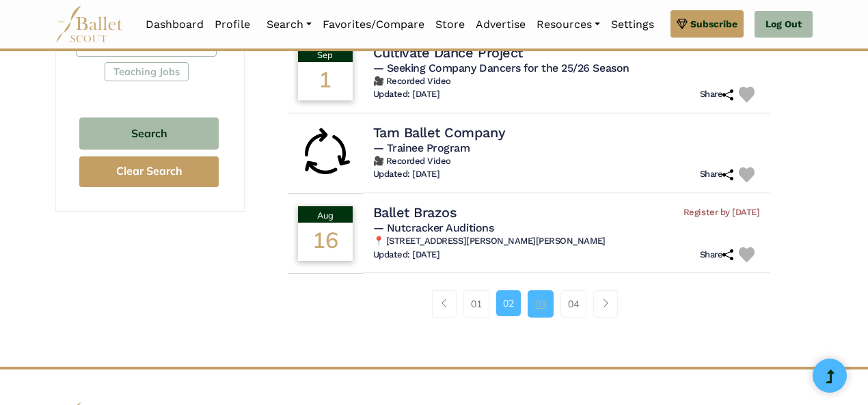 Image resolution: width=868 pixels, height=405 pixels. What do you see at coordinates (541, 304) in the screenshot?
I see `a: 03` at bounding box center [541, 304].